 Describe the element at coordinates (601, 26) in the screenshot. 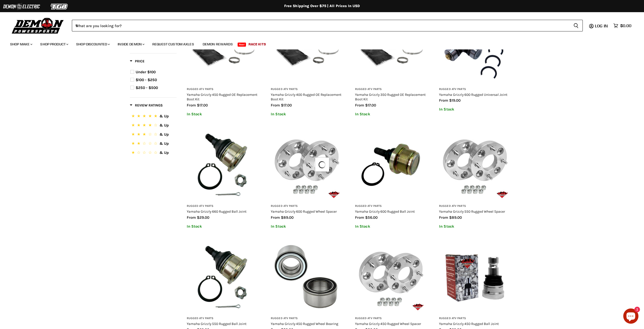

I see `span: Log in` at that location.